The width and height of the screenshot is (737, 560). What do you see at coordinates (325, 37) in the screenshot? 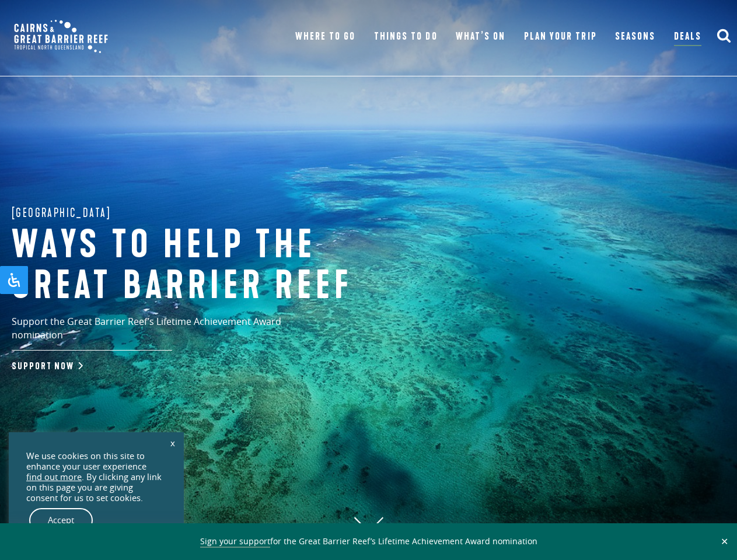
I see `a: Where To Go` at bounding box center [325, 37].